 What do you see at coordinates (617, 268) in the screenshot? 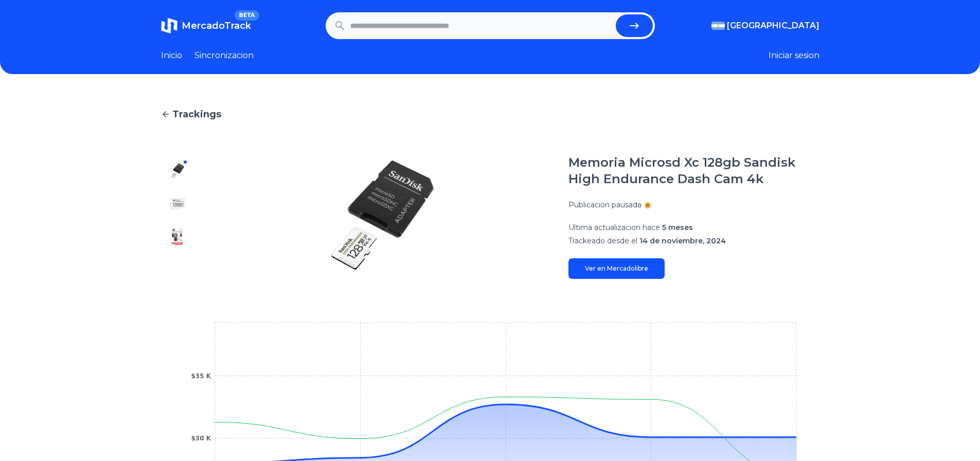
I see `a: Ver en Mercadolibre` at bounding box center [617, 268].